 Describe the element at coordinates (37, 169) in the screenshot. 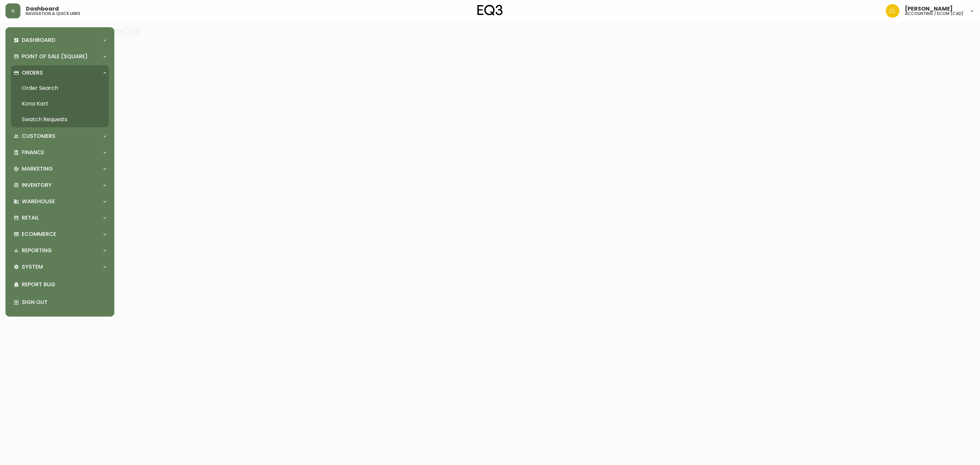

I see `p: Marketing` at that location.